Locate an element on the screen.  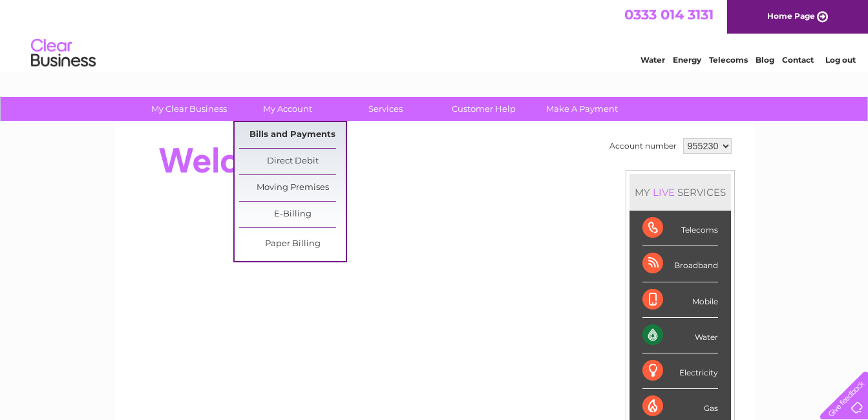
a: My Clear Business is located at coordinates (188, 109).